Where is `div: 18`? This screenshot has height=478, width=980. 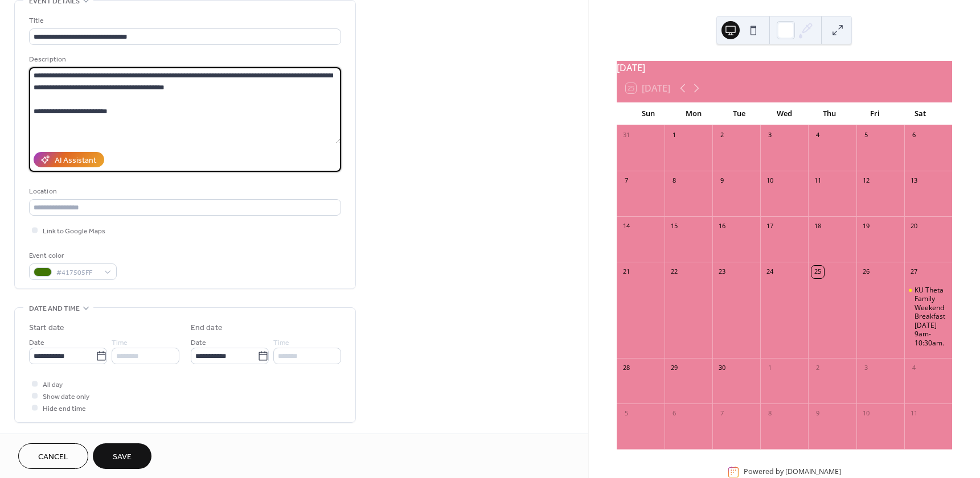 div: 18 is located at coordinates (818, 227).